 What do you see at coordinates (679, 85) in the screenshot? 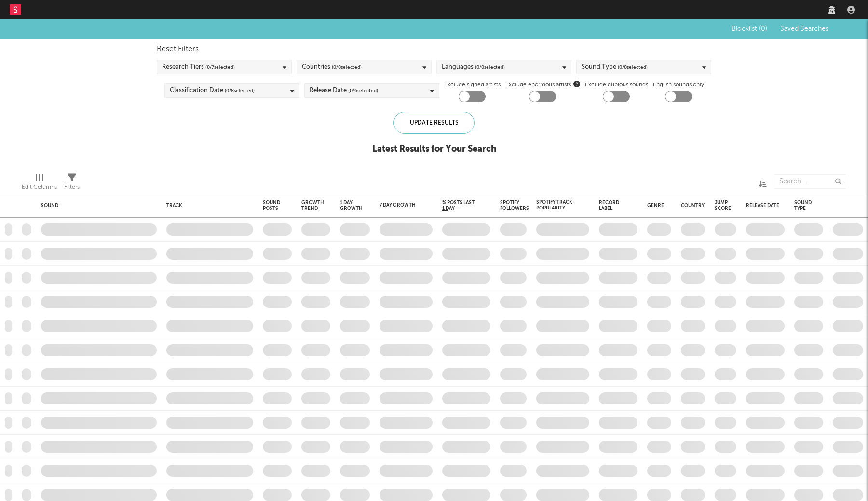
I see `label: English sounds only` at bounding box center [679, 85].